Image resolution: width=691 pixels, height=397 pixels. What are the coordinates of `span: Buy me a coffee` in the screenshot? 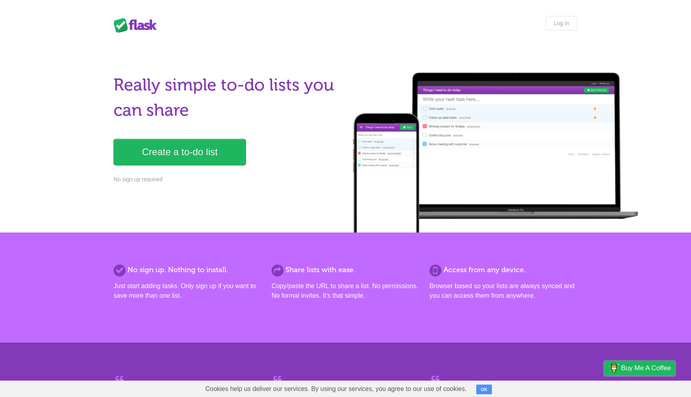 It's located at (646, 368).